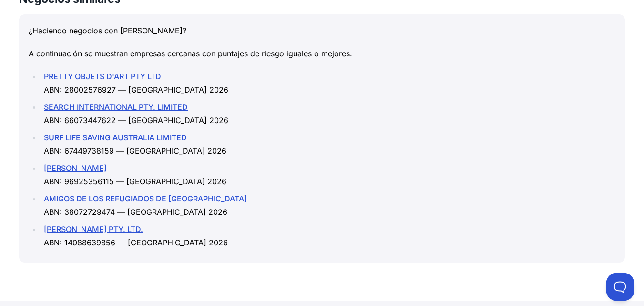 Image resolution: width=644 pixels, height=306 pixels. What do you see at coordinates (190, 54) in the screenshot?
I see `font: A continuación se muestran empresas cercanas con puntajes de riesgo iguales o mejores.` at bounding box center [190, 54].